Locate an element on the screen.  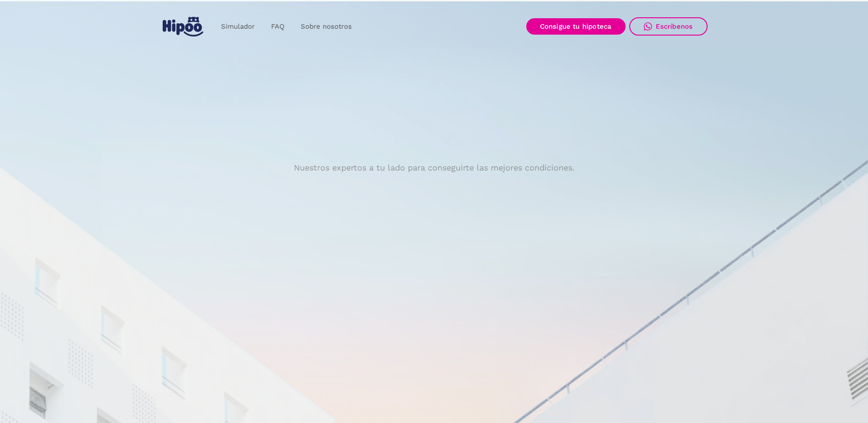
a: Sobre nosotros is located at coordinates (326, 26).